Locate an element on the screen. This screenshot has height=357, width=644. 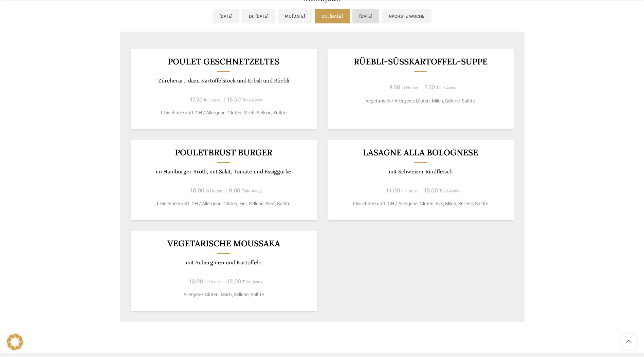
p: Fleischherkunft: CH / Allergene: Gluten, Eier, Milch, Sellerie, Sulfite is located at coordinates (420, 203).